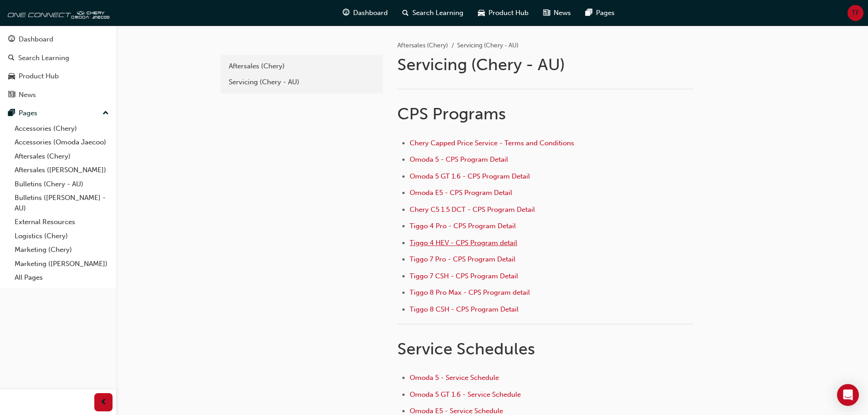 The width and height of the screenshot is (868, 415). Describe the element at coordinates (462, 259) in the screenshot. I see `a: Tiggo 7 Pro - CPS Program Detail` at that location.